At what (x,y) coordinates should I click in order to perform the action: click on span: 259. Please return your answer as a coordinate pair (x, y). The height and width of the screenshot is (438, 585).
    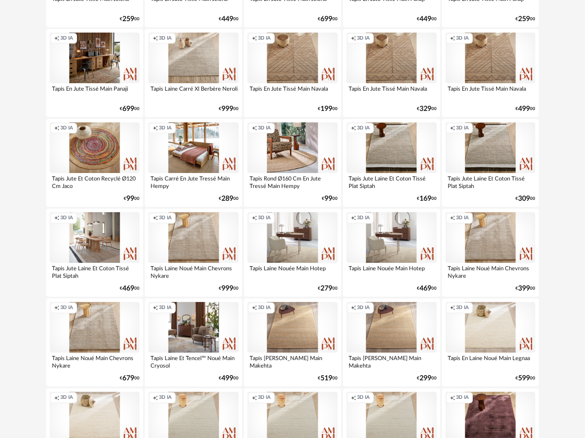
    Looking at the image, I should click on (524, 19).